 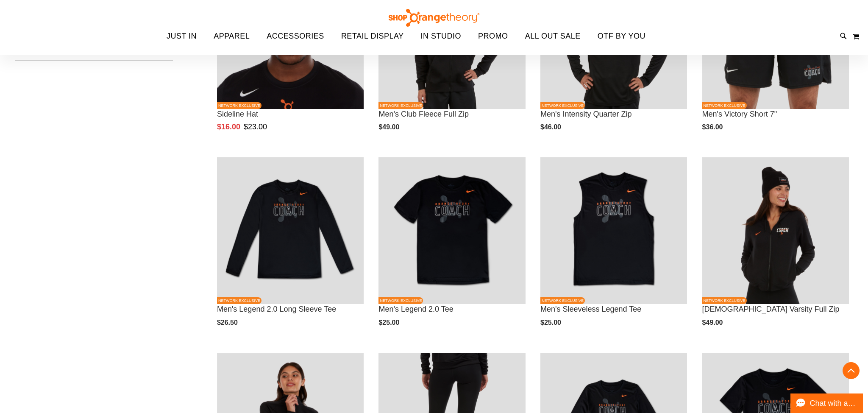 What do you see at coordinates (181, 36) in the screenshot?
I see `span: JUST IN` at bounding box center [181, 36].